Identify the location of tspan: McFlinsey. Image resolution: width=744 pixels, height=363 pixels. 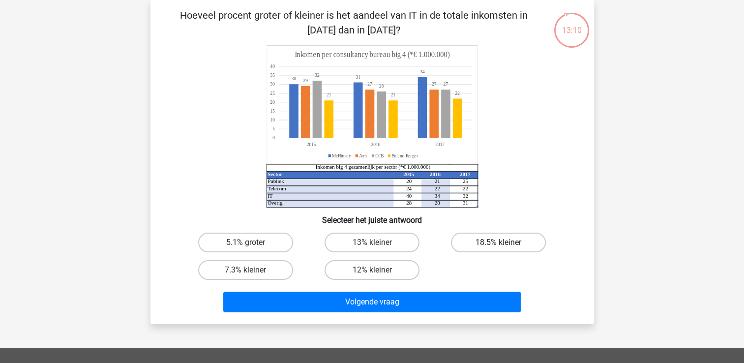
(341, 155).